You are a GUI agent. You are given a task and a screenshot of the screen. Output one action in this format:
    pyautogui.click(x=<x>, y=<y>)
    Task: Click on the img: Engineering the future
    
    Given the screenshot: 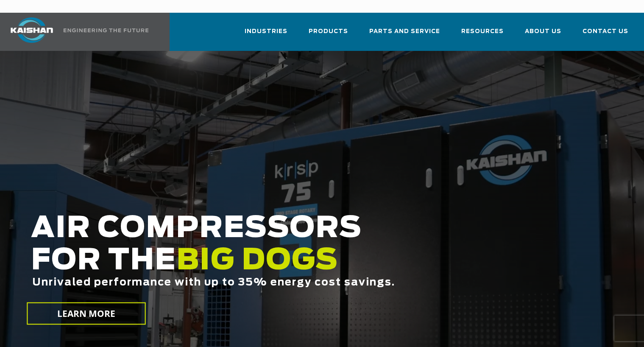 What is the action you would take?
    pyautogui.click(x=106, y=30)
    